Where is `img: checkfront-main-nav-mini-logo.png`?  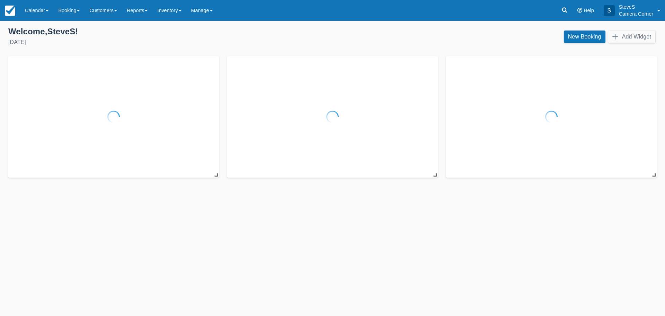 img: checkfront-main-nav-mini-logo.png is located at coordinates (10, 11).